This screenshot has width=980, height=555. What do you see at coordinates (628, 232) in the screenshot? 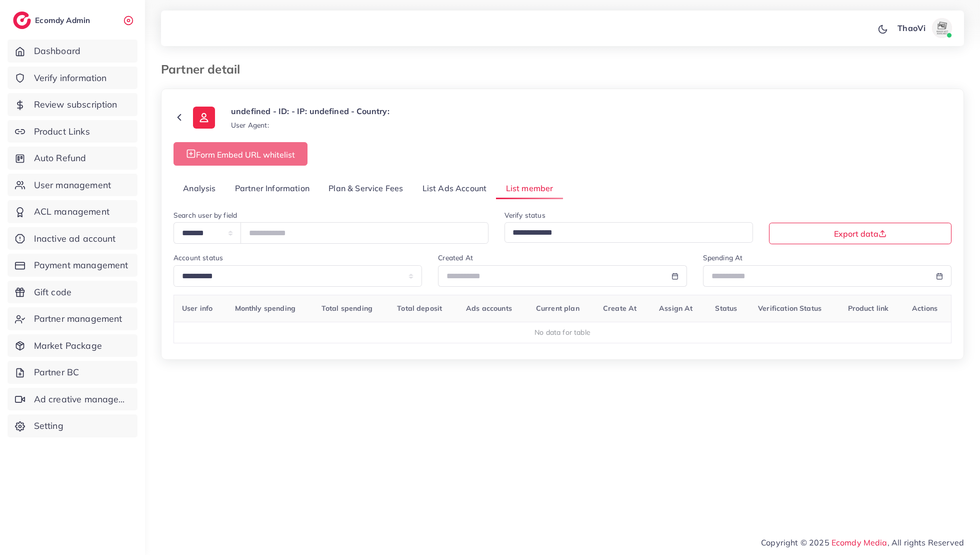
I see `div: Search for option` at bounding box center [628, 232].